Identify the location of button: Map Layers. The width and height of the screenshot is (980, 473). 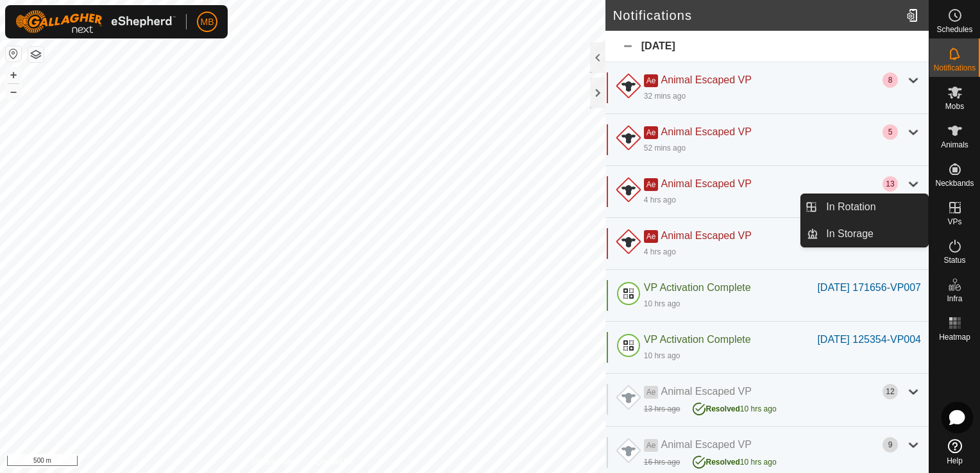
(36, 54).